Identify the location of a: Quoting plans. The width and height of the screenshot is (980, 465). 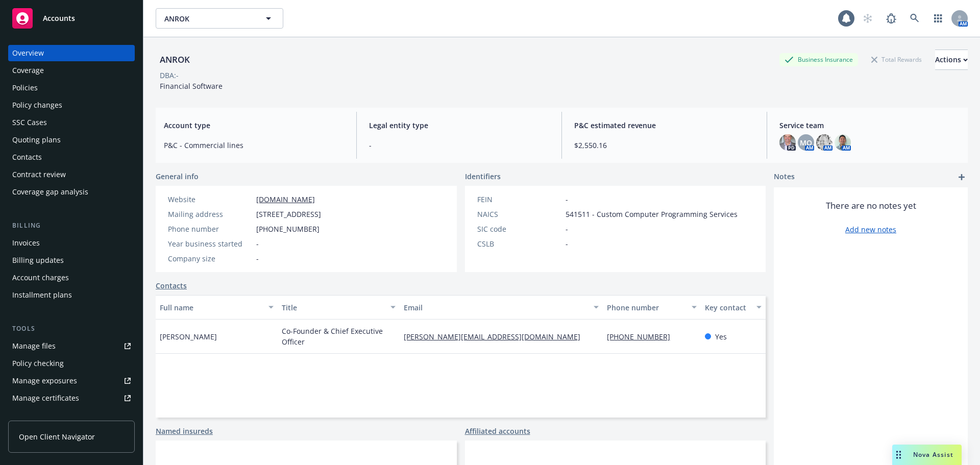
(71, 140).